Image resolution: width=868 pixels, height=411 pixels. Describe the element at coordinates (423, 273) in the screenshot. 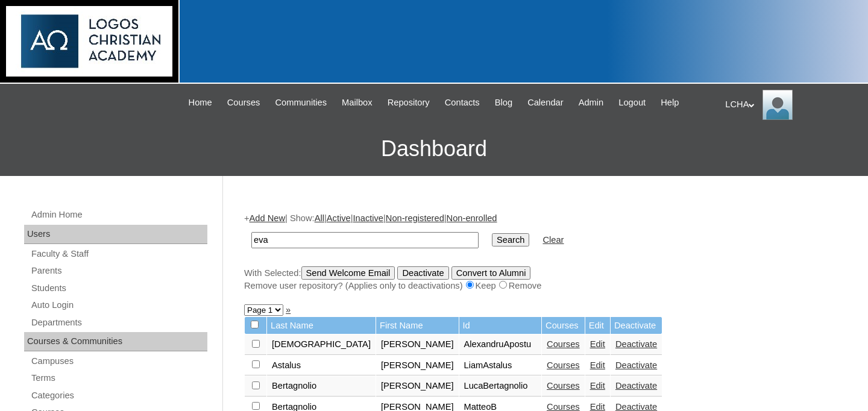

I see `input: Deactivate` at that location.